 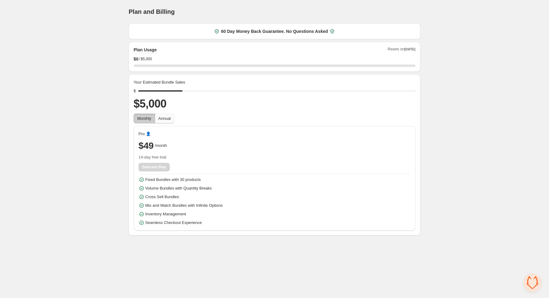 I want to click on span: /month, so click(x=161, y=146).